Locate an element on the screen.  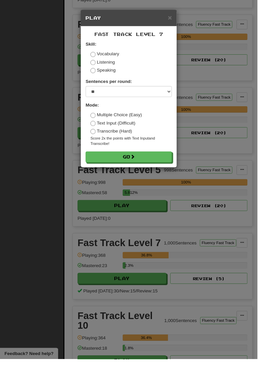
label: Sentences per round: is located at coordinates (112, 84).